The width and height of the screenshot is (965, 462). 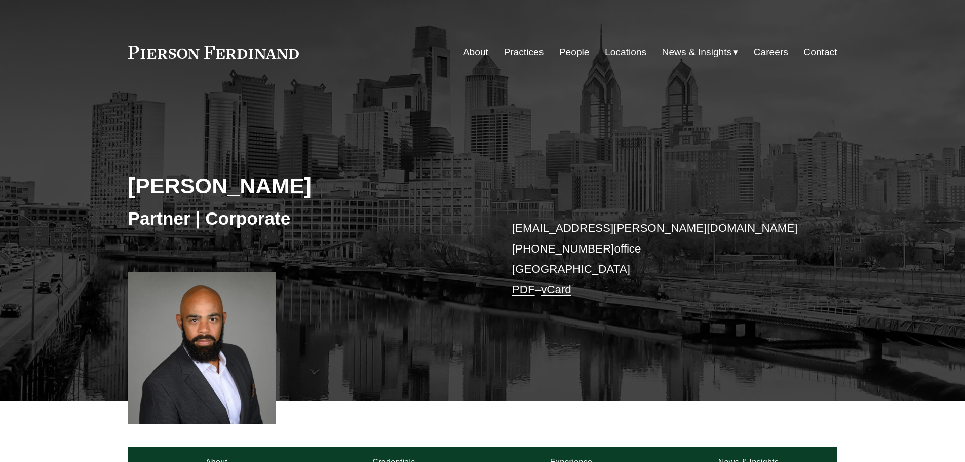 What do you see at coordinates (476, 52) in the screenshot?
I see `a: About` at bounding box center [476, 52].